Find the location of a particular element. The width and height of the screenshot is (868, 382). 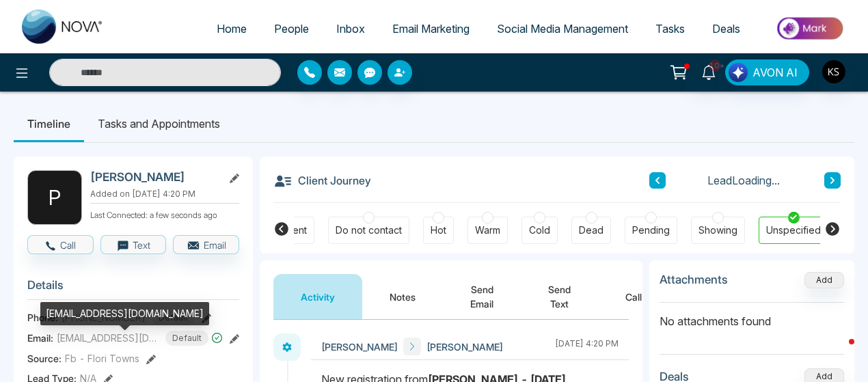

span: Home is located at coordinates (232, 29).